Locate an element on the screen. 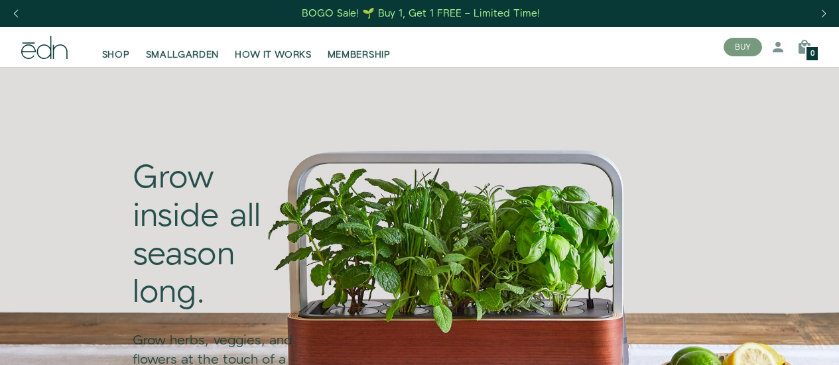  span: SHOP is located at coordinates (116, 55).